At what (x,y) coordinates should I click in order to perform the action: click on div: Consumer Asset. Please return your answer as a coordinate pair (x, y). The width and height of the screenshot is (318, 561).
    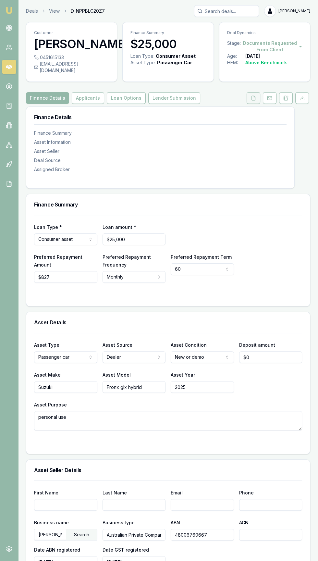
    Looking at the image, I should click on (176, 56).